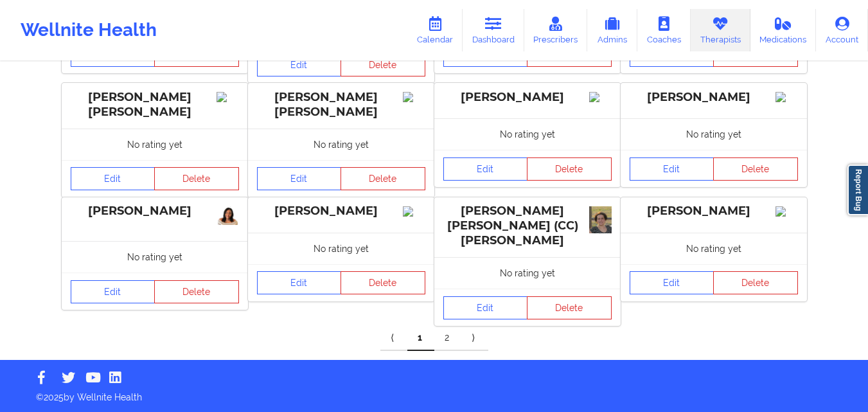 The height and width of the screenshot is (412, 868). Describe the element at coordinates (556, 30) in the screenshot. I see `a: Prescribers` at that location.